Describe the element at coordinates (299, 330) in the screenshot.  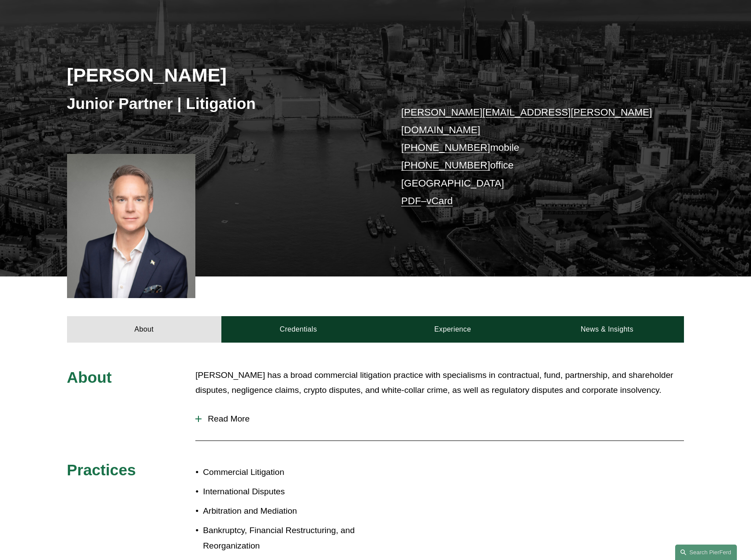
I see `a: Credentials` at that location.